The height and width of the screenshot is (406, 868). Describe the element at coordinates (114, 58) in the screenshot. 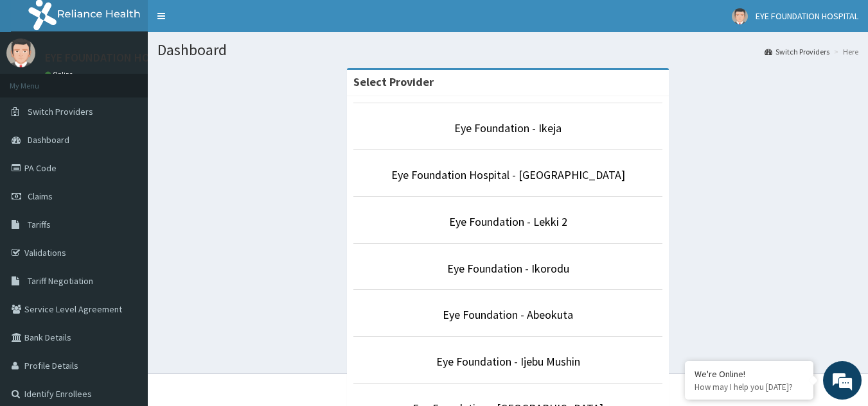

I see `p: EYE FOUNDATION HOSPITAL` at that location.